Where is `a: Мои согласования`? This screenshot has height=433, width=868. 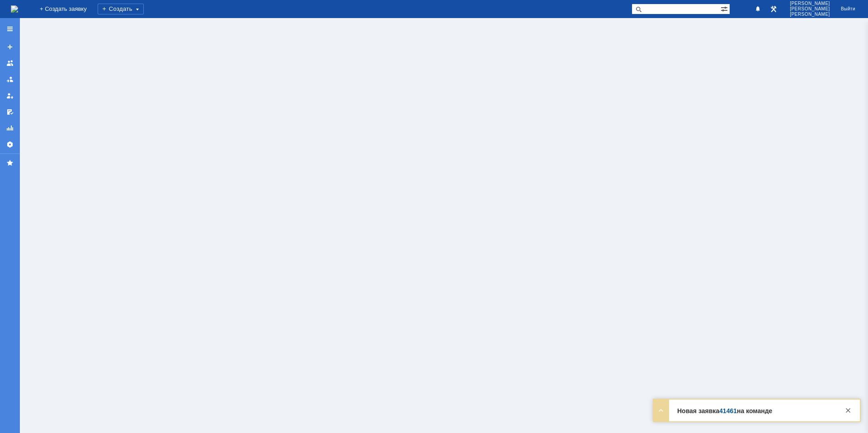 a: Мои согласования is located at coordinates (10, 112).